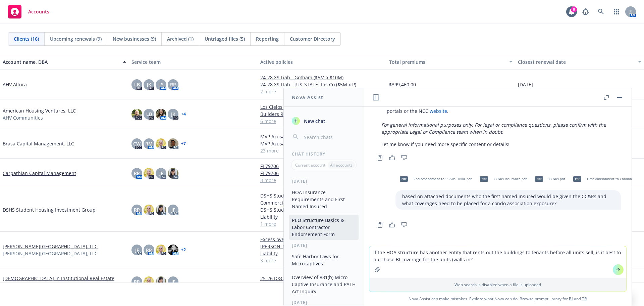  Describe the element at coordinates (161, 84) in the screenshot. I see `span: LS` at that location.